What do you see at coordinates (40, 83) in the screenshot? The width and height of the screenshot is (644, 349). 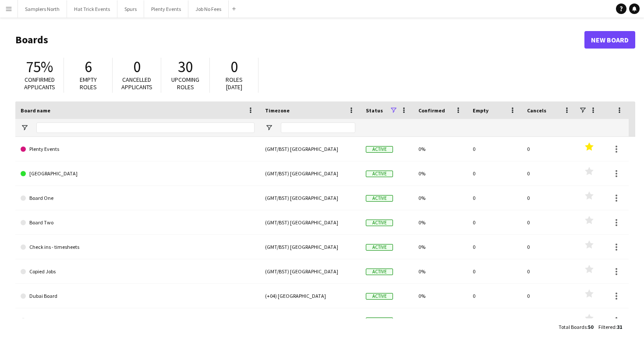 I see `span: Confirmed applicants` at bounding box center [40, 83].